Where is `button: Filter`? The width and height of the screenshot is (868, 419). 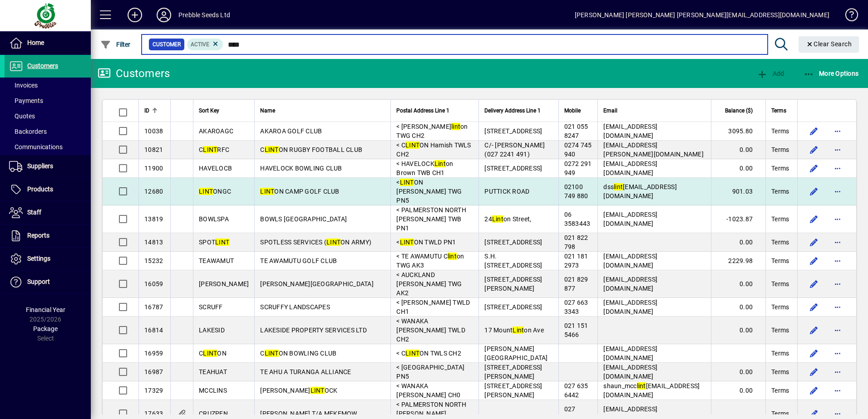 button: Filter is located at coordinates (115, 45).